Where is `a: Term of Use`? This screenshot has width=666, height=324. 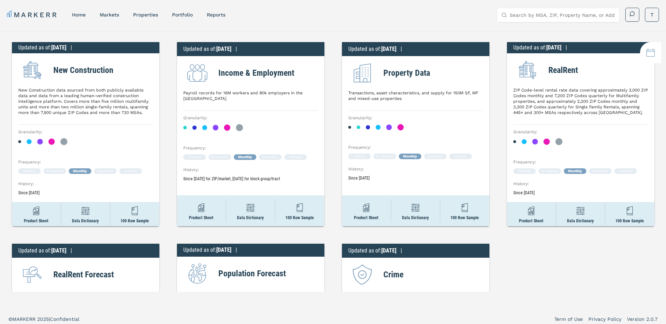 a: Term of Use is located at coordinates (568, 319).